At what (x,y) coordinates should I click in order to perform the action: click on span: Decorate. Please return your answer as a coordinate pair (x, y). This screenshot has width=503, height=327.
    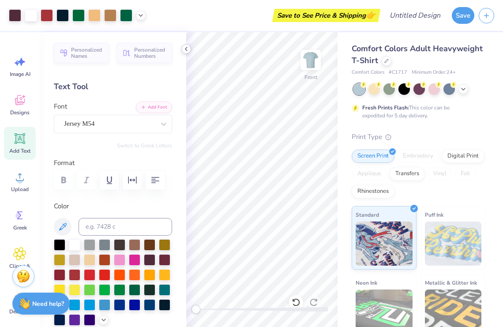
    Looking at the image, I should click on (20, 311).